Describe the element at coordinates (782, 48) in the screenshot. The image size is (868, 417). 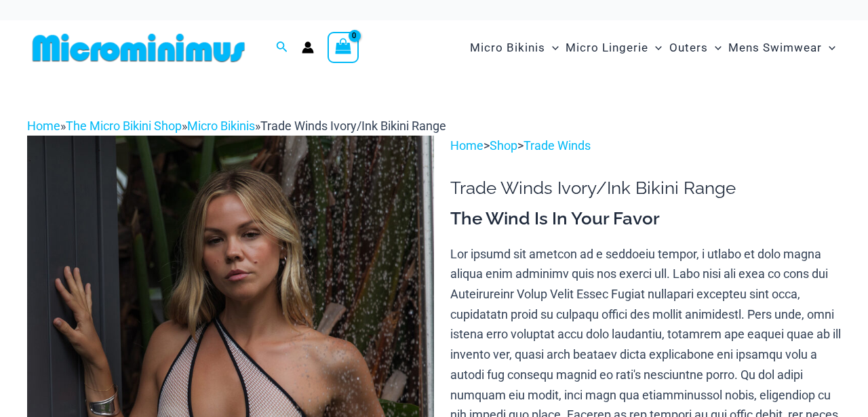
I see `a: Mens SwimwearMenu ToggleMenu Toggle` at that location.